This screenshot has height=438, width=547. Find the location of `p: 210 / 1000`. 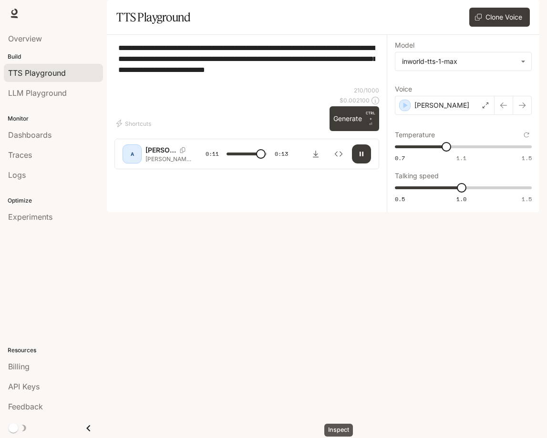

p: 210 / 1000 is located at coordinates (366, 90).